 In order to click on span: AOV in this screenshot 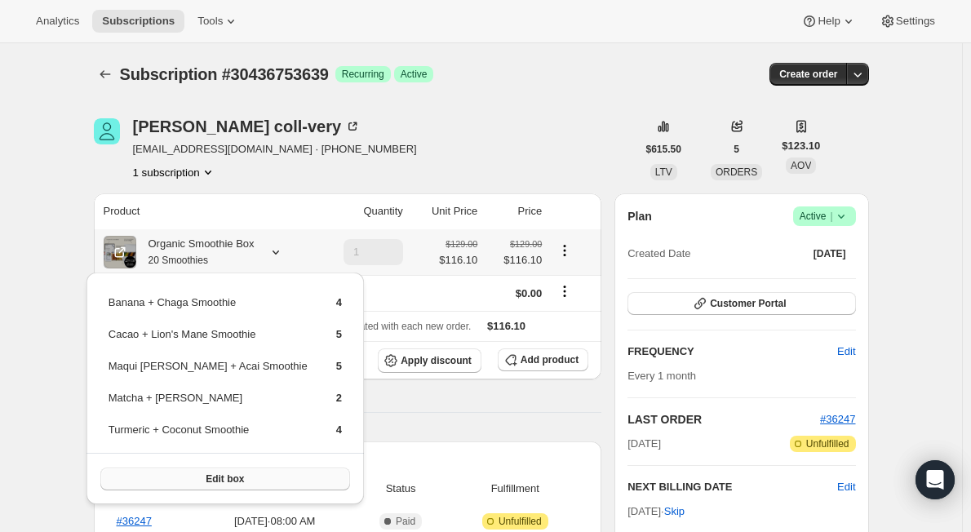, I will do `click(800, 166)`.